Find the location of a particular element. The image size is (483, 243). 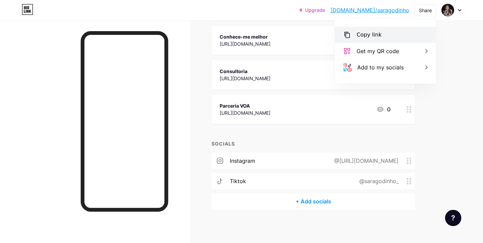

div: 0 is located at coordinates (383, 109).